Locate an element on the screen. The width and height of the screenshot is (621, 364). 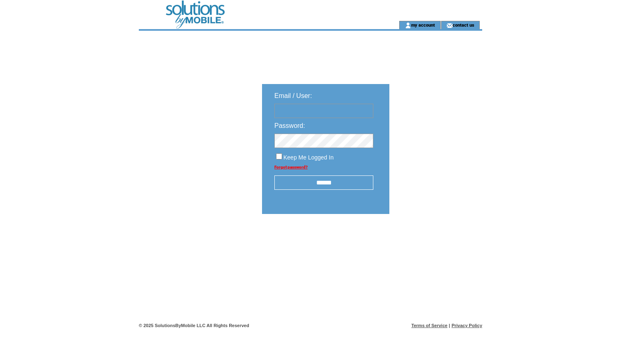
a: contact us is located at coordinates (463, 25).